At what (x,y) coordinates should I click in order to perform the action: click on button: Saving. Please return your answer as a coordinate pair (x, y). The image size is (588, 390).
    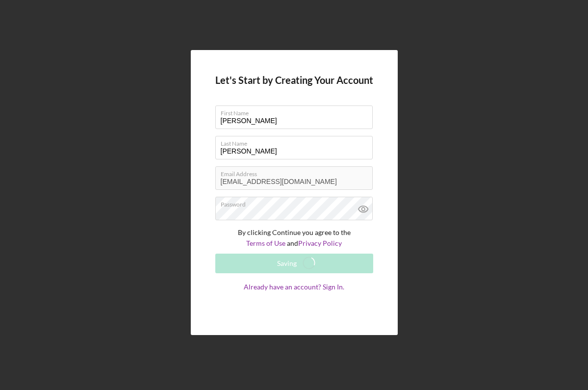
    Looking at the image, I should click on (294, 264).